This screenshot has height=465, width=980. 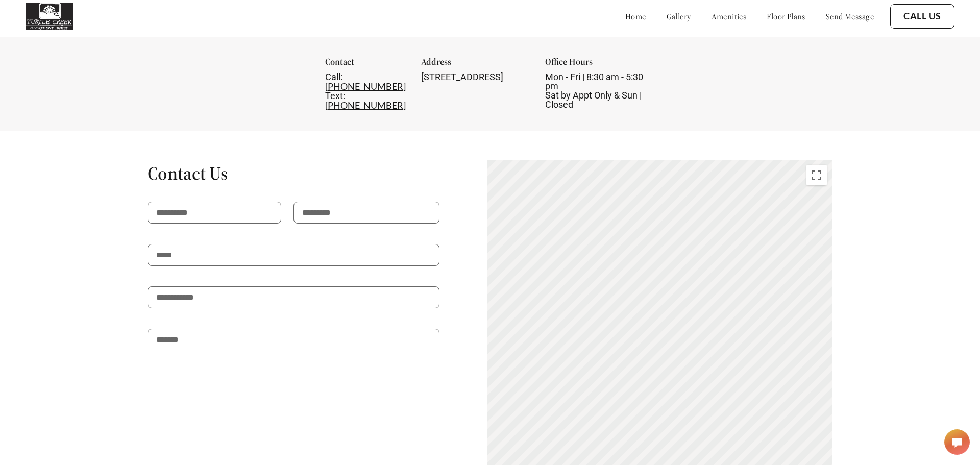 I want to click on button: Call Us, so click(x=922, y=16).